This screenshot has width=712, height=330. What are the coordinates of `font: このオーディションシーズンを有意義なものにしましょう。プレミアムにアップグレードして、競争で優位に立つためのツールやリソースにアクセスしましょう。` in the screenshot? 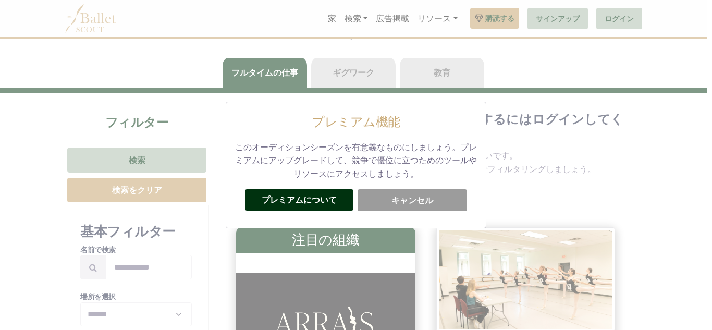 It's located at (356, 160).